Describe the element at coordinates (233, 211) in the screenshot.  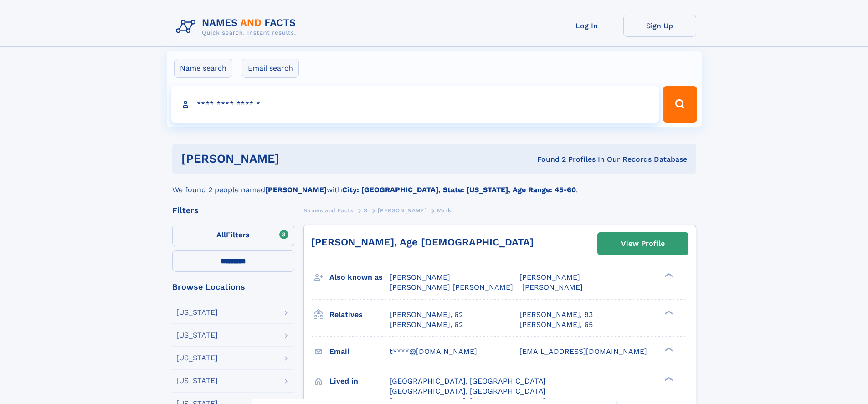
I see `div: Filters` at that location.